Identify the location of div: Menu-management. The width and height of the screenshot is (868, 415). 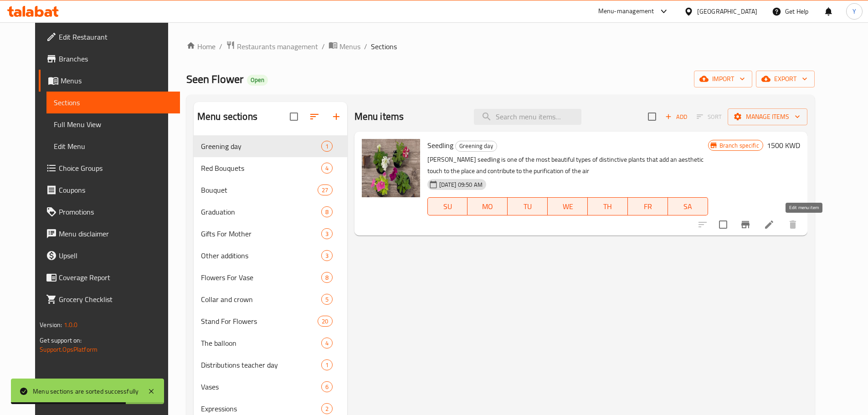
(626, 11).